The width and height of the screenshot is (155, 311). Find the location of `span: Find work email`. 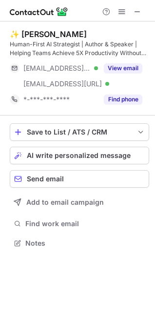

span: Find work email is located at coordinates (85, 224).